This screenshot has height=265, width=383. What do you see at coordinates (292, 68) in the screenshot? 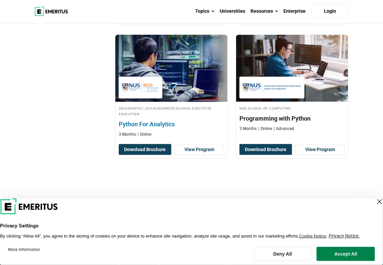
I see `img: Programming with Python | Online Data Science and Analytics Course` at bounding box center [292, 68].